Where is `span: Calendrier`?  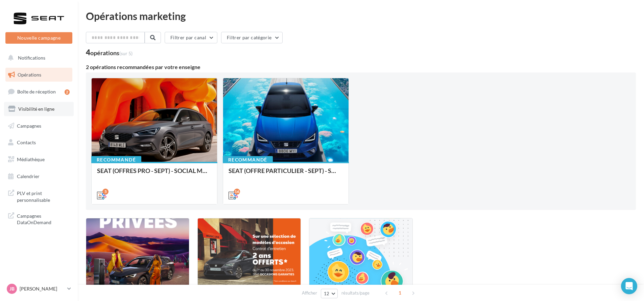 span: Calendrier is located at coordinates (28, 176).